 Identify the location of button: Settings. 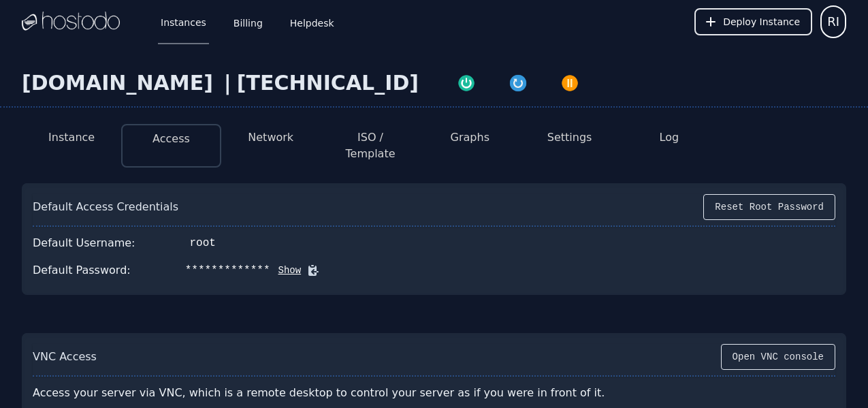
(570, 138).